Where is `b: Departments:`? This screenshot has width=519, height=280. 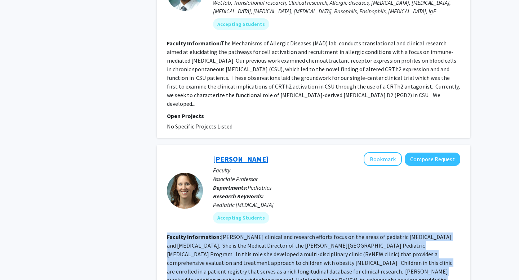
b: Departments: is located at coordinates (230, 188).